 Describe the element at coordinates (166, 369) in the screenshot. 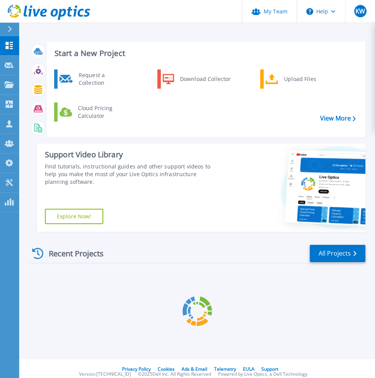

I see `a: Cookies` at that location.